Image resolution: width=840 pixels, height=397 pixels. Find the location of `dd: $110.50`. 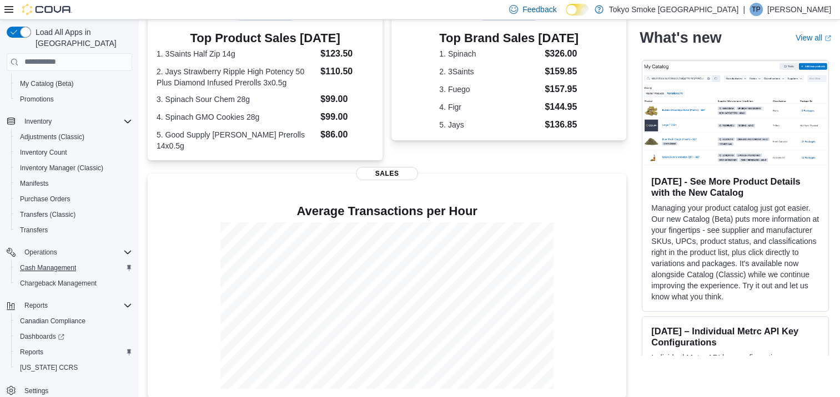

dd: $110.50 is located at coordinates (347, 72).